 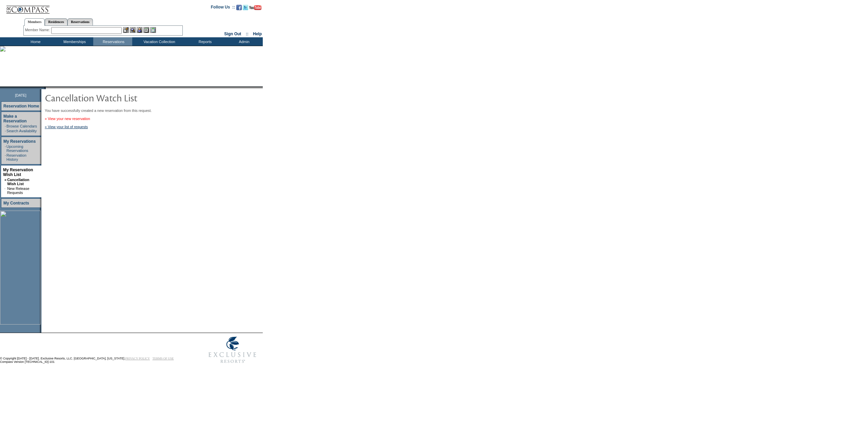 What do you see at coordinates (126, 30) in the screenshot?
I see `img: b_edit.gif` at bounding box center [126, 30].